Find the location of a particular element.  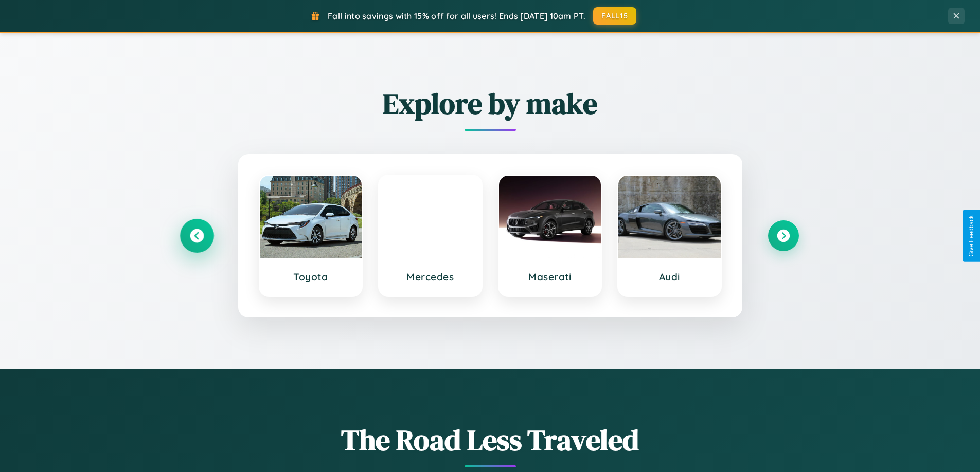

h3: Audi is located at coordinates (669, 277).